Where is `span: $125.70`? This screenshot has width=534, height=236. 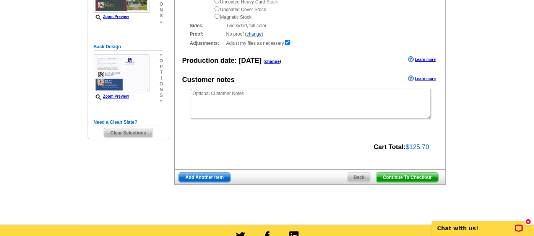 span: $125.70 is located at coordinates (417, 147).